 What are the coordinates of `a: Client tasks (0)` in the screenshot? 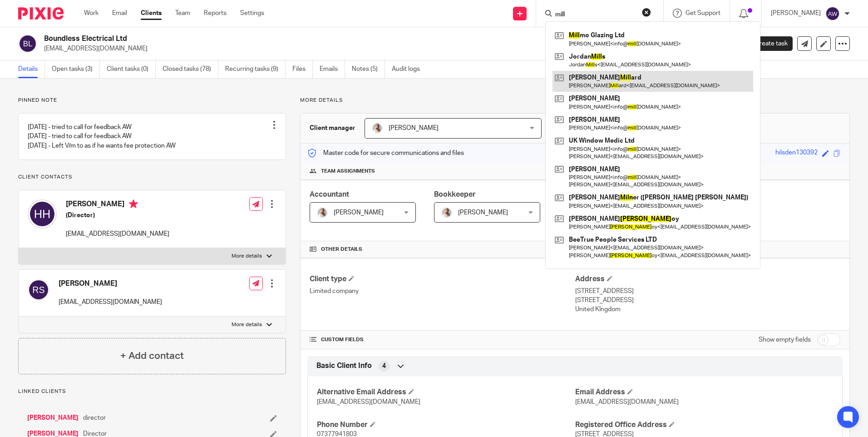 It's located at (131, 69).